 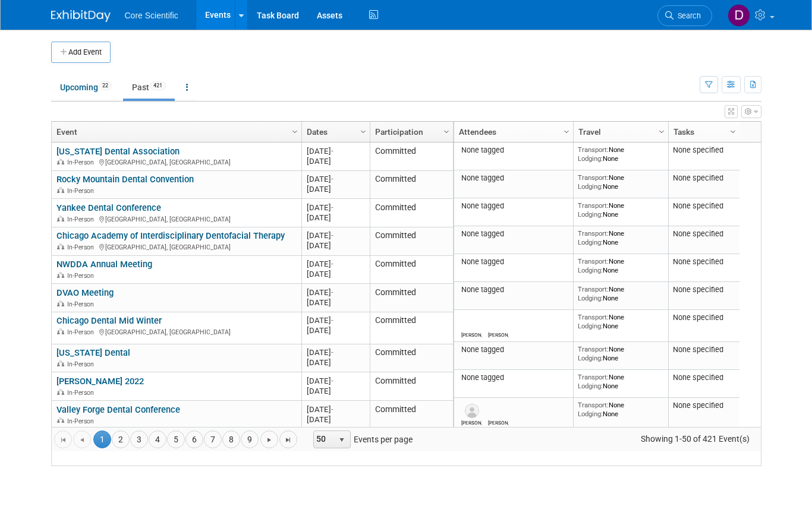 I want to click on span: 22, so click(x=105, y=86).